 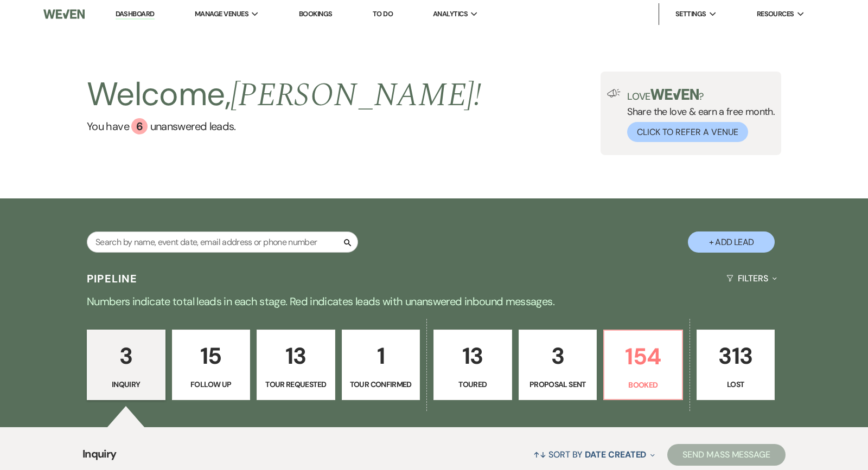 What do you see at coordinates (284, 95) in the screenshot?
I see `h2: Welcome,` at bounding box center [284, 95].